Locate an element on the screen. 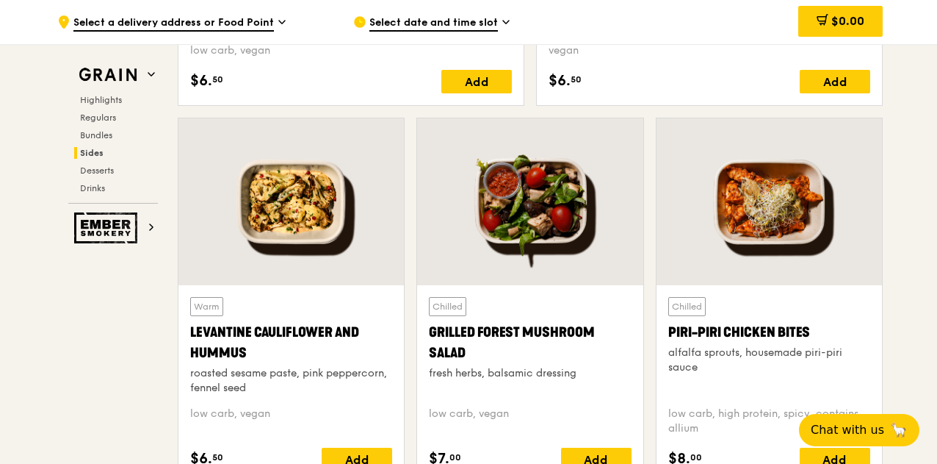 The image size is (937, 464). span: Bundles is located at coordinates (96, 135).